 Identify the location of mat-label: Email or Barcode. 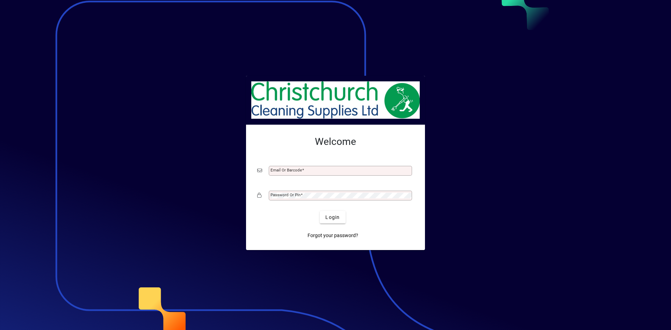
(286, 170).